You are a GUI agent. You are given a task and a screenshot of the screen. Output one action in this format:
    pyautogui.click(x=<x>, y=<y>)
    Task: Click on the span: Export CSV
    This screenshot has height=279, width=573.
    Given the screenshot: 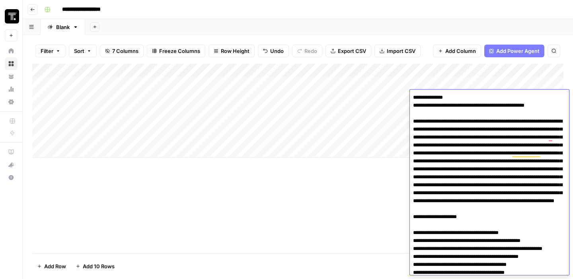 What is the action you would take?
    pyautogui.click(x=352, y=51)
    